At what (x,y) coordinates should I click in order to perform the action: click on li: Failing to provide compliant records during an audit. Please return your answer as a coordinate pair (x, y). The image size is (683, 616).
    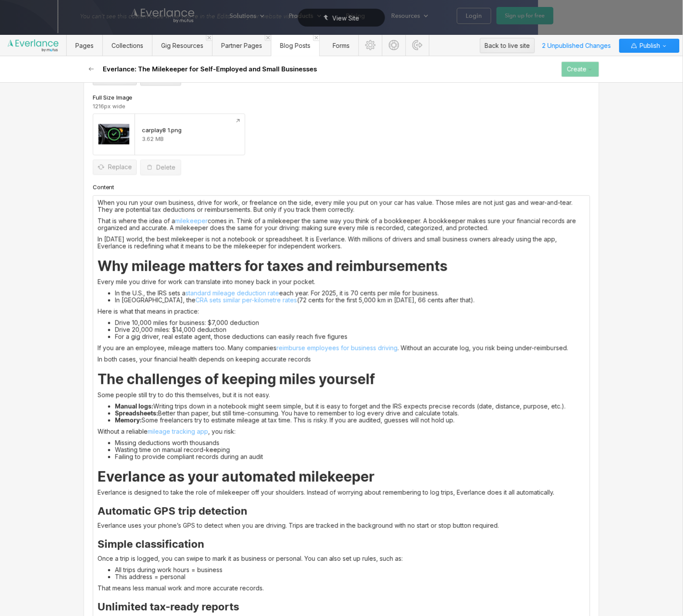
    Looking at the image, I should click on (350, 457).